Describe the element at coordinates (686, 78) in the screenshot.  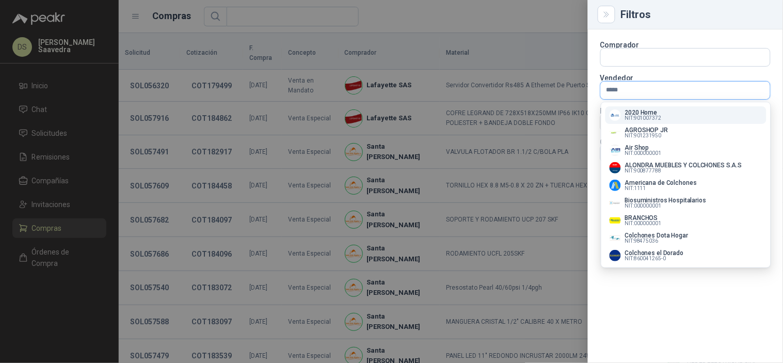
I see `p: Vendedor` at that location.